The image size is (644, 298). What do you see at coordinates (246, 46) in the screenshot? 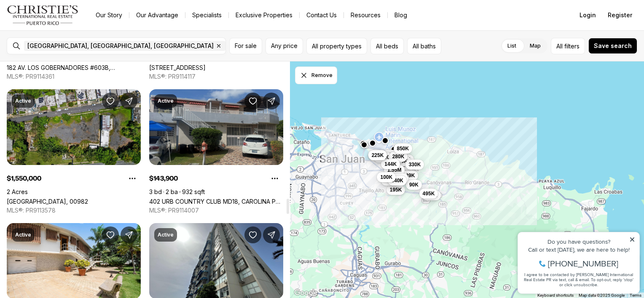
I see `button: For sale` at bounding box center [246, 46].